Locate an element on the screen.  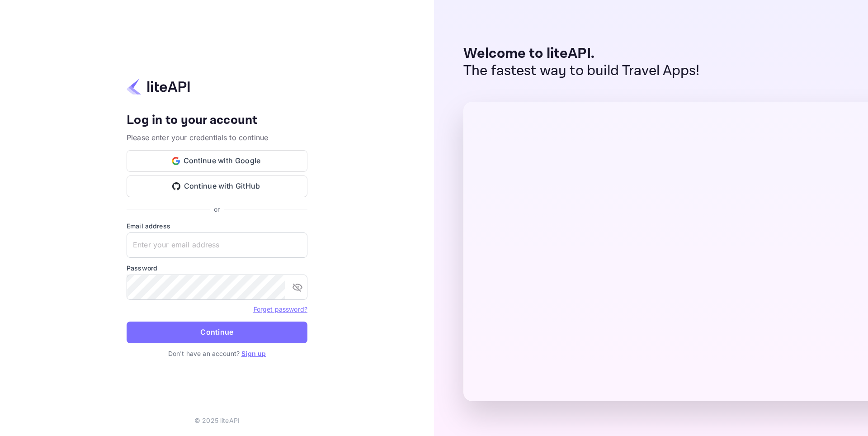
button: Continue with GitHub is located at coordinates (217, 186).